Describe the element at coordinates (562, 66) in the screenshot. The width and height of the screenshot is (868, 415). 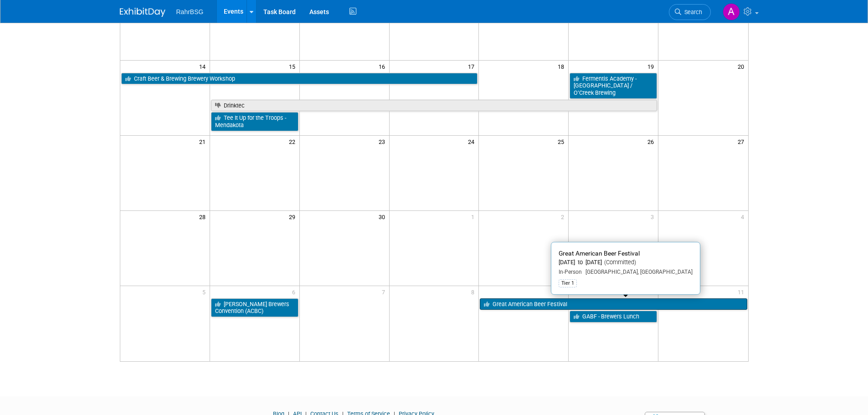
I see `span: 18` at that location.